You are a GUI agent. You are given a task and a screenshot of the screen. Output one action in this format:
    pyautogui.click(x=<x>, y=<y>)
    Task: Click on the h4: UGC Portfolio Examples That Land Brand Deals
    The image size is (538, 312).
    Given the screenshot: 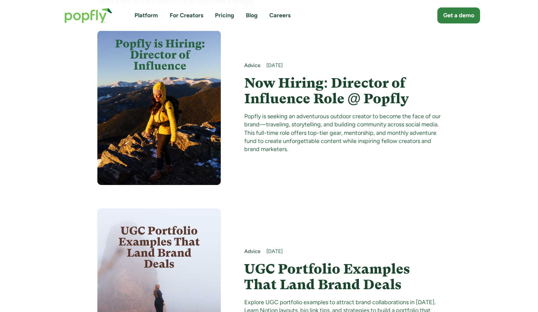 What is the action you would take?
    pyautogui.click(x=342, y=277)
    